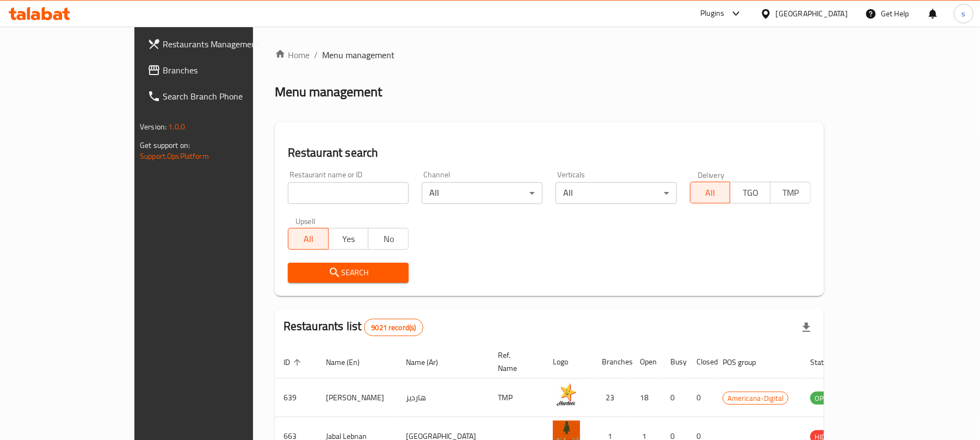 The height and width of the screenshot is (440, 980). What do you see at coordinates (225, 70) in the screenshot?
I see `span: Branches` at bounding box center [225, 70].